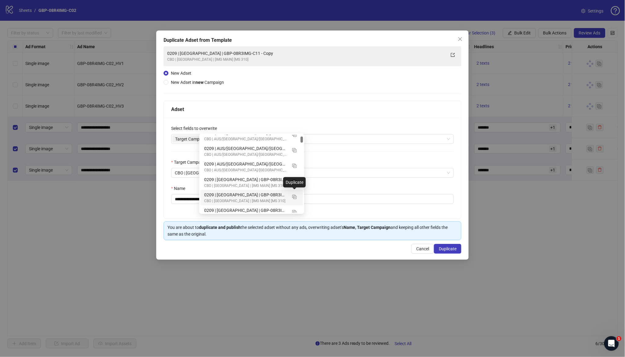  I want to click on div: 0209 | AUS/NZ/UK| GBP-08R3IMG-C09 - Copy, so click(252, 136).